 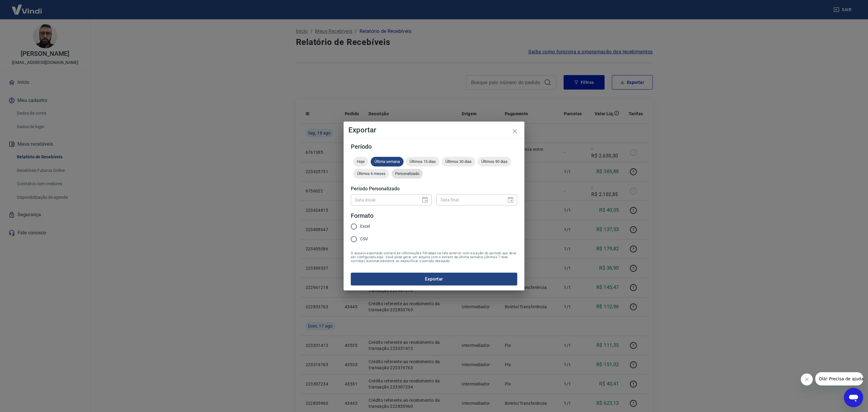 What do you see at coordinates (495, 161) in the screenshot?
I see `span: Últimos 90 dias` at bounding box center [495, 161].